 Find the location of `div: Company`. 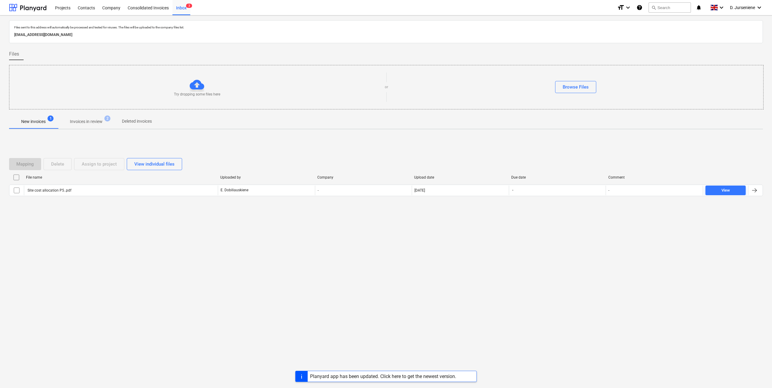

div: Company is located at coordinates (363, 178).